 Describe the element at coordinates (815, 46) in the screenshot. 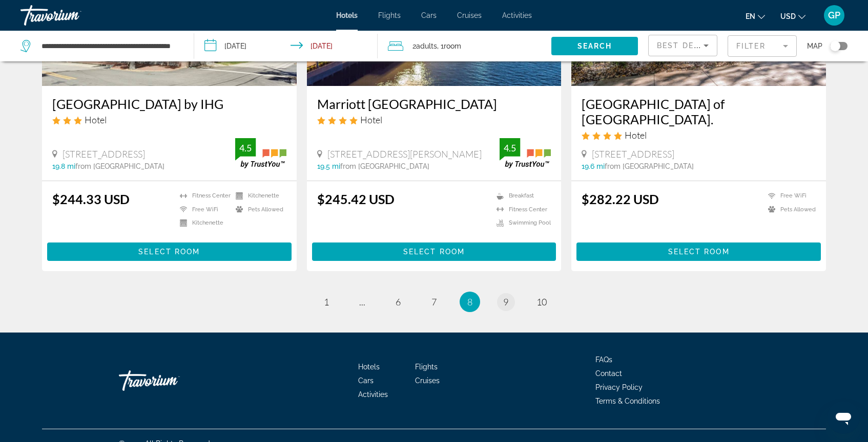

I see `span: Map` at that location.